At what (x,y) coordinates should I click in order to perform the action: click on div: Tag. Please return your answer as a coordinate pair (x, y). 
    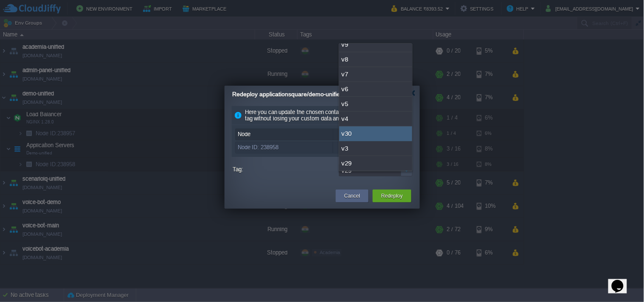
    Looking at the image, I should click on (371, 135).